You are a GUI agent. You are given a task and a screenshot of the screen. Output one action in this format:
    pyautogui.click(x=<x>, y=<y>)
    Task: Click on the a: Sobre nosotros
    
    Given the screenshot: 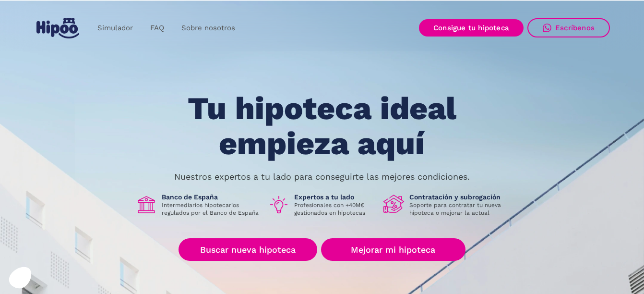 What is the action you would take?
    pyautogui.click(x=209, y=28)
    